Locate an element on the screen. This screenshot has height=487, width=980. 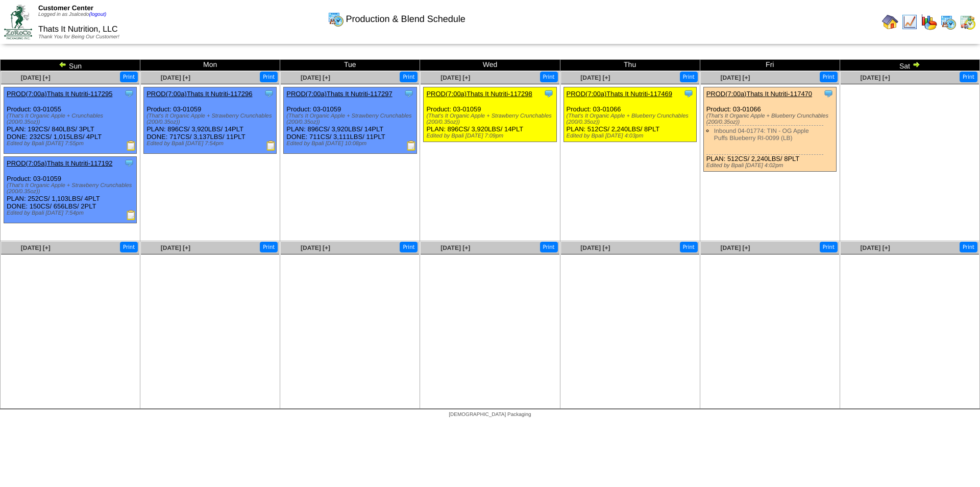
a: PROD(7:00a)Thats It Nutriti-117470 is located at coordinates (759, 93).